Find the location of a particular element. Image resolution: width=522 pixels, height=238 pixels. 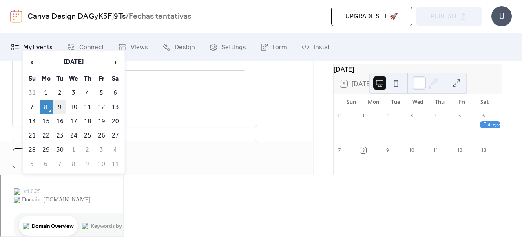

td: 13 is located at coordinates (115, 107).